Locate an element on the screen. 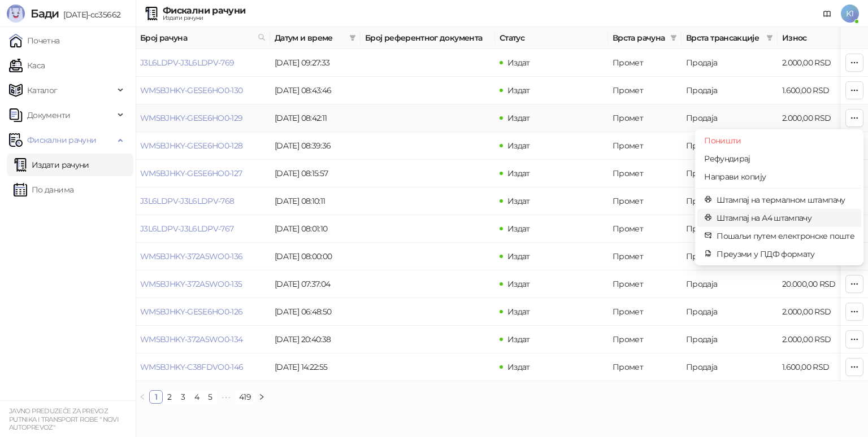 The width and height of the screenshot is (868, 437). td: WM5BJHKY-372A5WO0-134 is located at coordinates (203, 340).